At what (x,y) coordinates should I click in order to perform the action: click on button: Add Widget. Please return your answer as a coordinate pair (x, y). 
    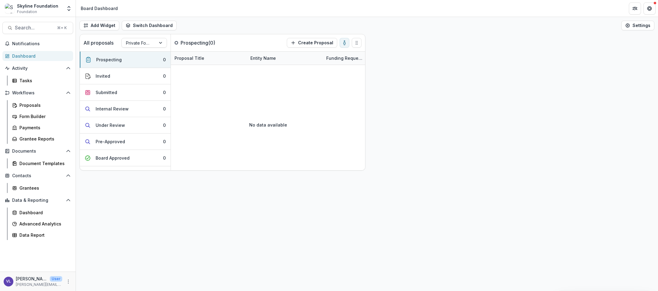
    Looking at the image, I should click on (99, 26).